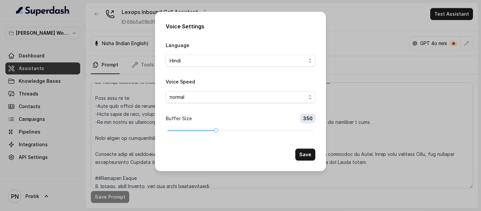 This screenshot has height=211, width=481. Describe the element at coordinates (241, 97) in the screenshot. I see `button: normal` at that location.